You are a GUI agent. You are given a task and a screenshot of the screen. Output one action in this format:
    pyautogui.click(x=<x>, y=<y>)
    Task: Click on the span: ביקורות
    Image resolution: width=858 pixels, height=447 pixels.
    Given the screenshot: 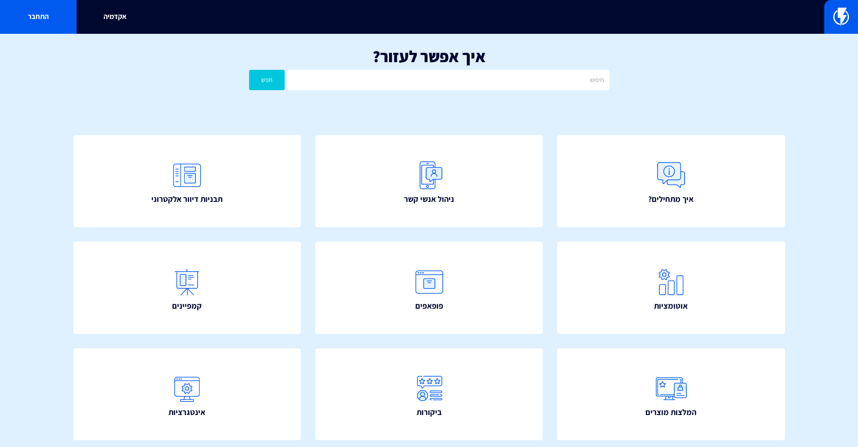 What is the action you would take?
    pyautogui.click(x=429, y=412)
    